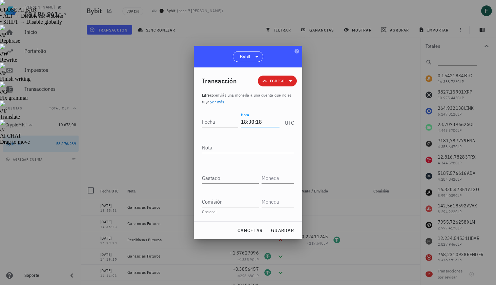 This screenshot has width=496, height=285. I want to click on span: guardar, so click(282, 230).